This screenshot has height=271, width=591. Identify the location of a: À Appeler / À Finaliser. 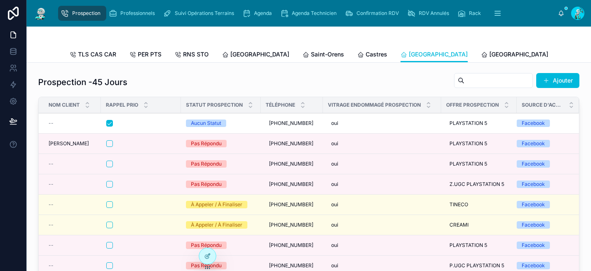
(221, 225).